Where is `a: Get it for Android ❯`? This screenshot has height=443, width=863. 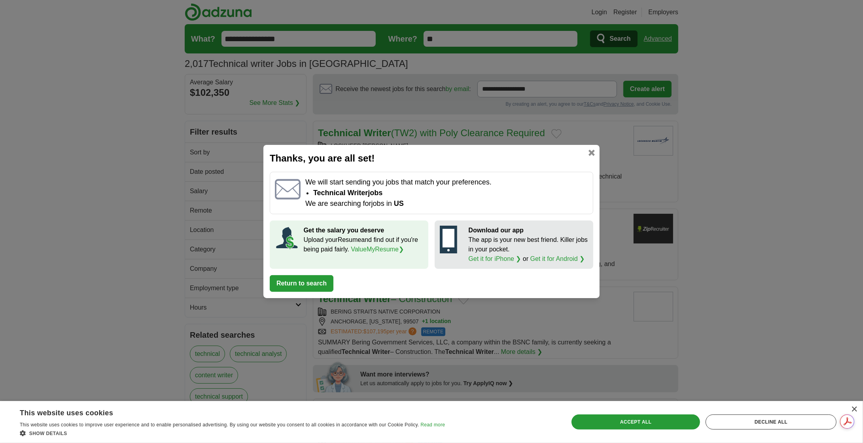 a: Get it for Android ❯ is located at coordinates (558, 258).